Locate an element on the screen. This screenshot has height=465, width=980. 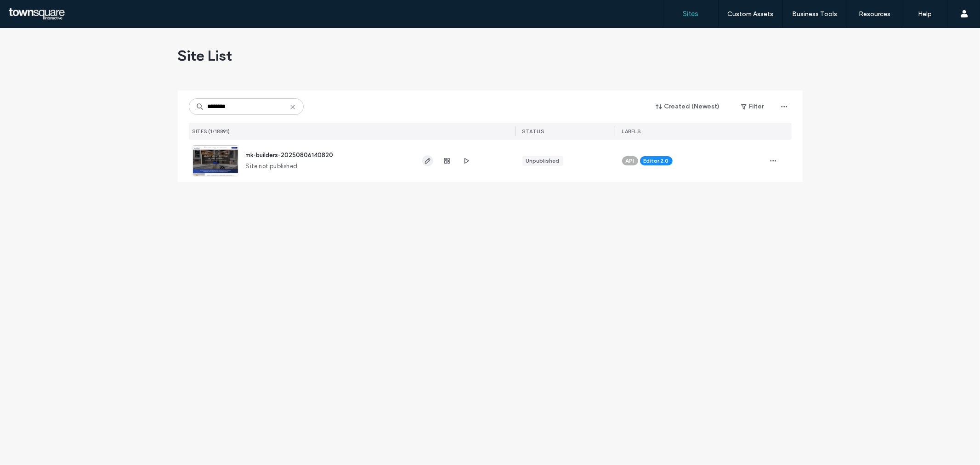
label: Business Tools is located at coordinates (815, 14).